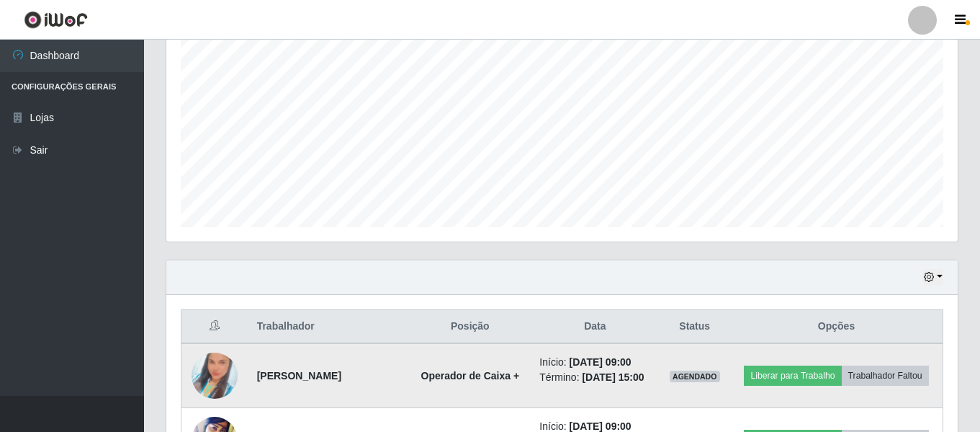  What do you see at coordinates (837, 327) in the screenshot?
I see `th: Opções` at bounding box center [837, 327].